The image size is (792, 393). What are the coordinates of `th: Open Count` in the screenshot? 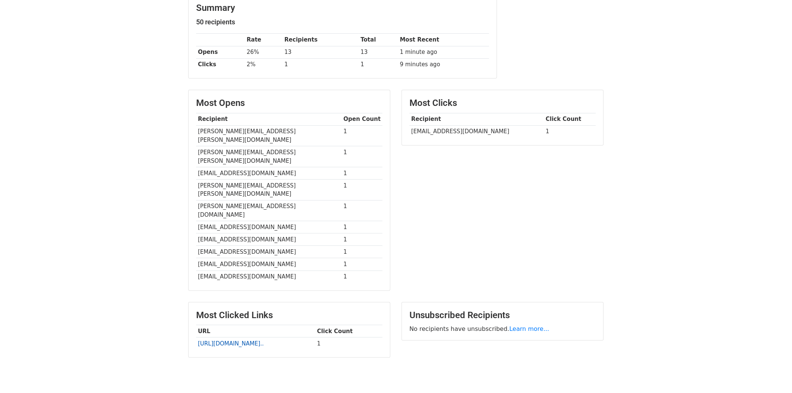 It's located at (362, 119).